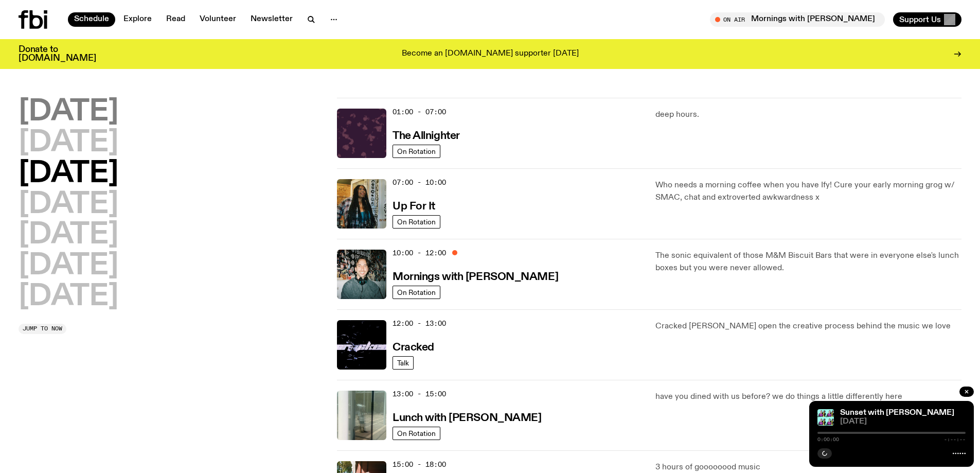  I want to click on button: Jump to now, so click(42, 329).